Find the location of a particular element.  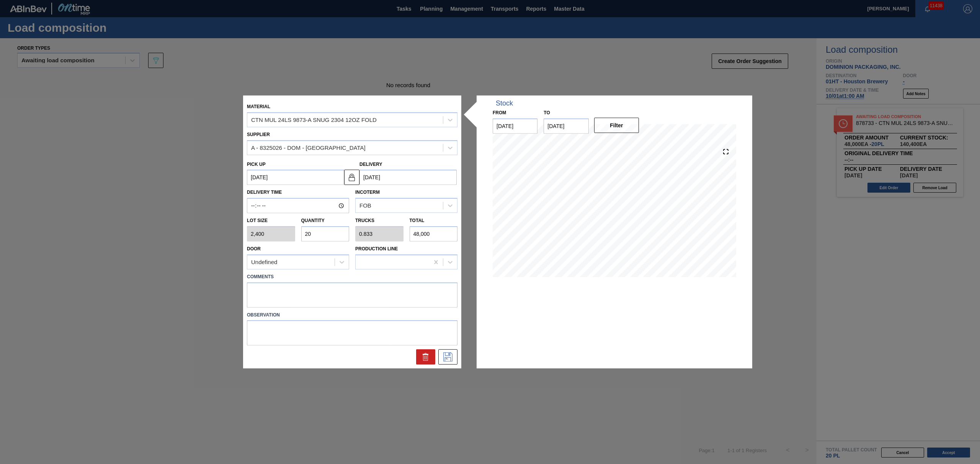

label: Total is located at coordinates (417, 220).